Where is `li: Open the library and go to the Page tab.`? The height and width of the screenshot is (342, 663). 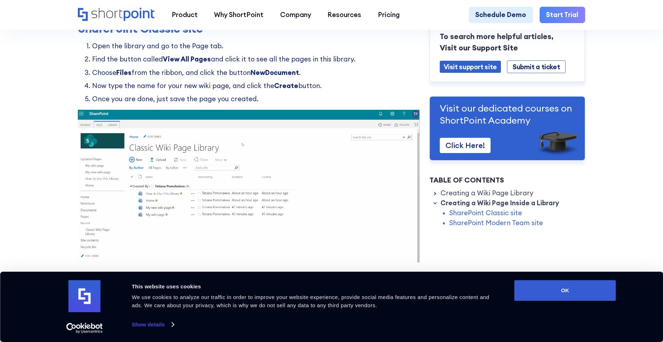 li: Open the library and go to the Page tab. is located at coordinates (256, 46).